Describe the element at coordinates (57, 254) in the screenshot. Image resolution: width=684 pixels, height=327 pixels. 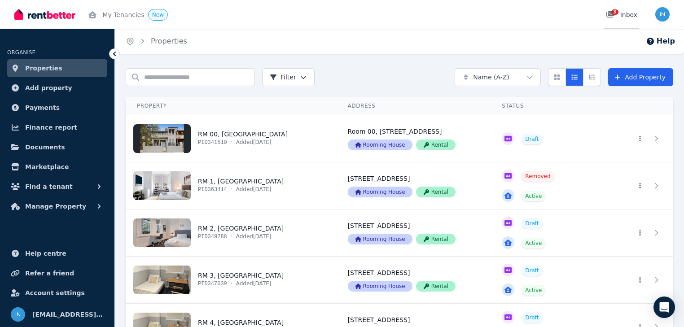
I see `a: Help centre` at that location.